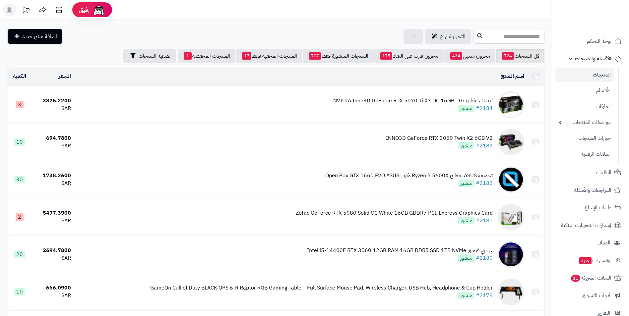 The width and height of the screenshot is (629, 316). I want to click on a: مخزون منتهي434, so click(470, 56).